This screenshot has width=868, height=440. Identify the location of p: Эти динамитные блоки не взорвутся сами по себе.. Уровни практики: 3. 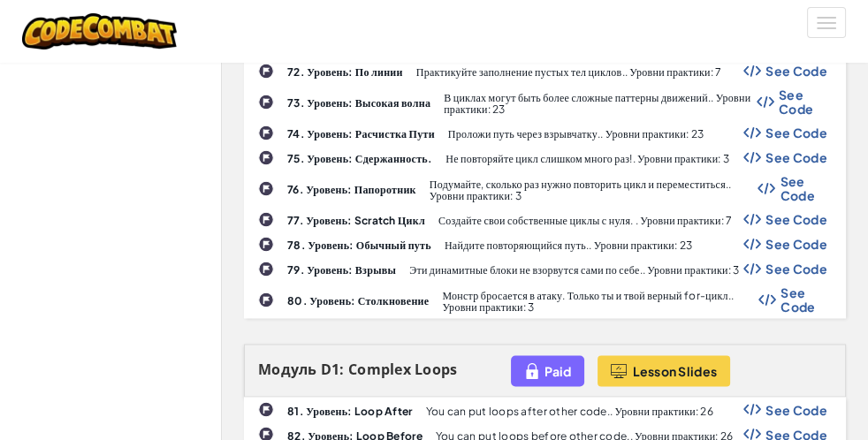
(573, 269).